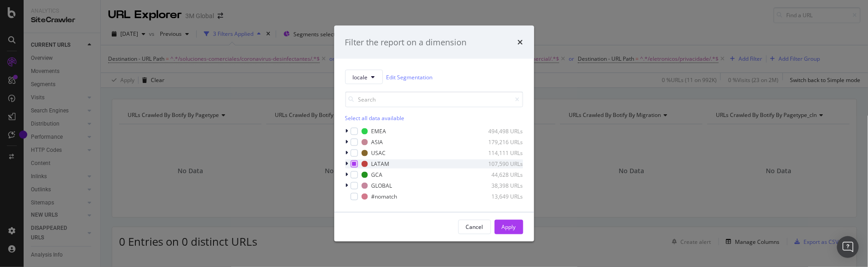 Image resolution: width=868 pixels, height=267 pixels. What do you see at coordinates (434, 99) in the screenshot?
I see `input: Search` at bounding box center [434, 99].